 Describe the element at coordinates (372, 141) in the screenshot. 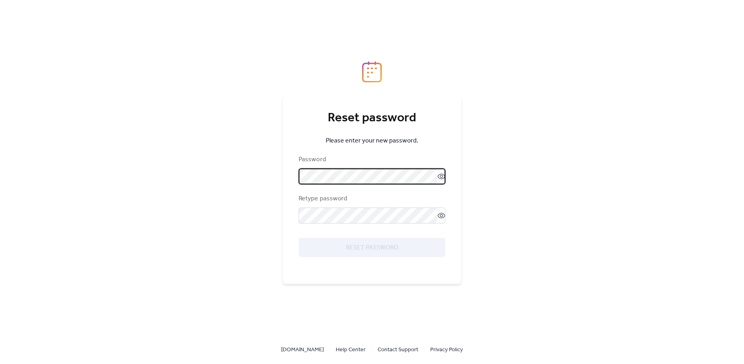

I see `span: Please enter your new password.` at that location.